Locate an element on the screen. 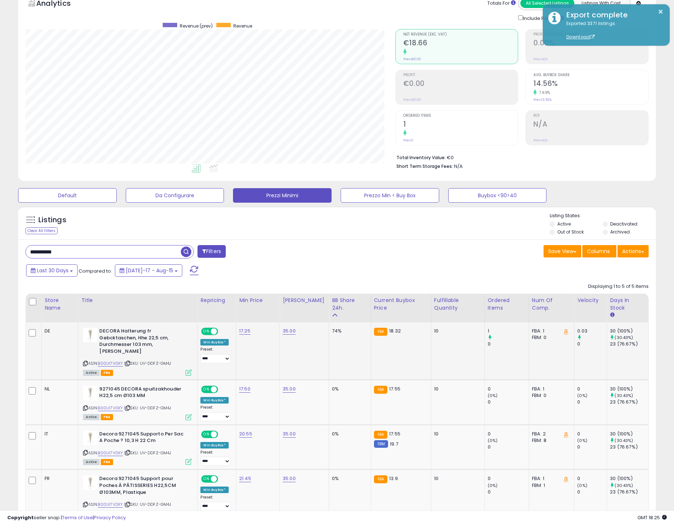 This screenshot has width=674, height=525. div: Preset: is located at coordinates (215, 503).